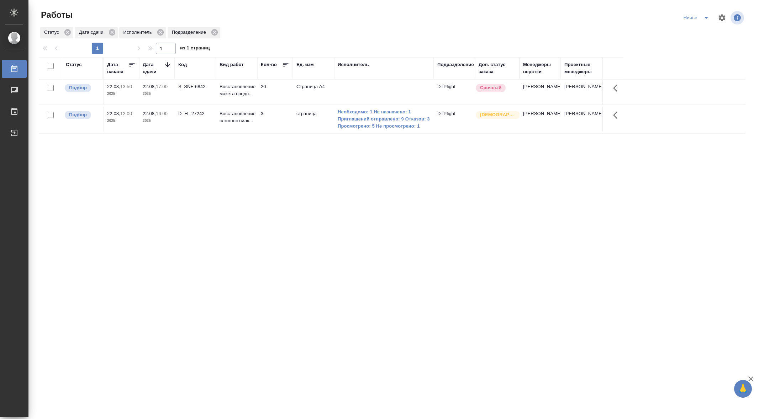  Describe the element at coordinates (232, 65) in the screenshot. I see `div: Вид работ` at that location.